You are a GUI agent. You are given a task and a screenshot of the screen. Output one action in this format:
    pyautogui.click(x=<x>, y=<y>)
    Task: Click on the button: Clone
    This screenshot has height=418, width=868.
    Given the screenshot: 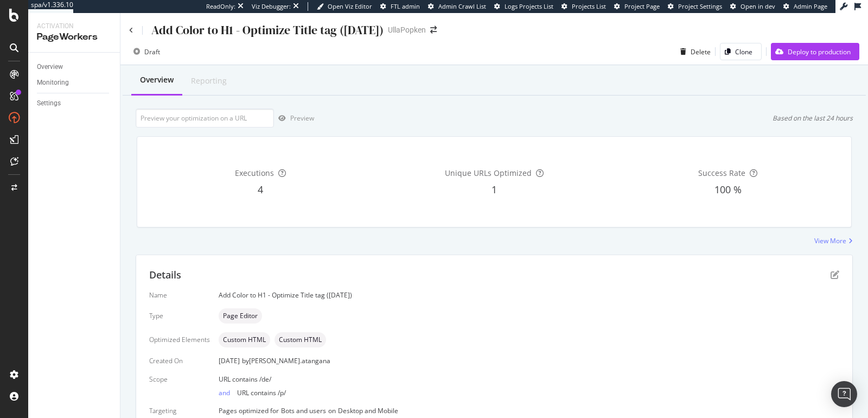 What is the action you would take?
    pyautogui.click(x=740, y=52)
    